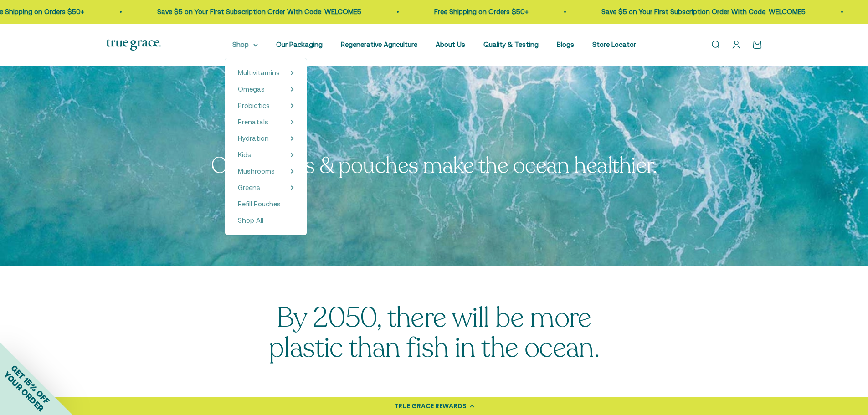 This screenshot has height=415, width=868. I want to click on summary: Multivitamins, so click(266, 73).